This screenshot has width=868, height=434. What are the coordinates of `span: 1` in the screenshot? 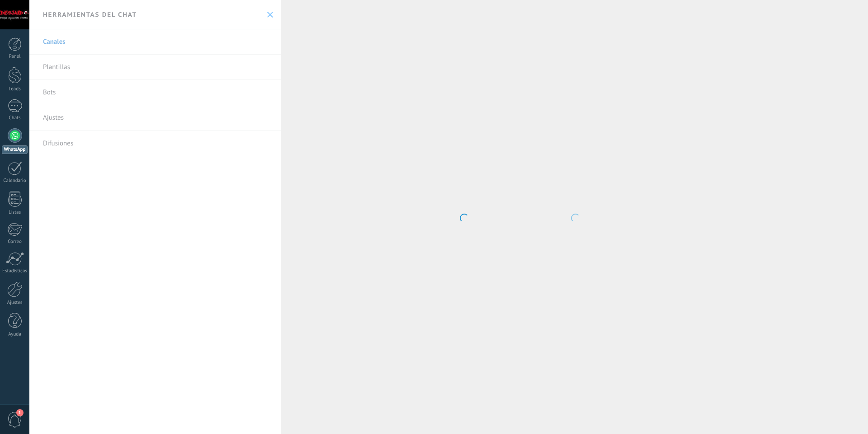 It's located at (20, 413).